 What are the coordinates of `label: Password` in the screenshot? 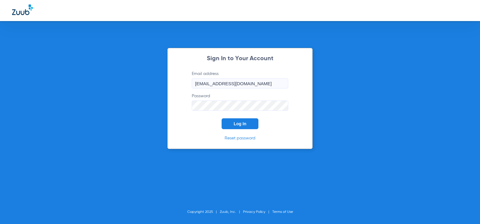 It's located at (240, 102).